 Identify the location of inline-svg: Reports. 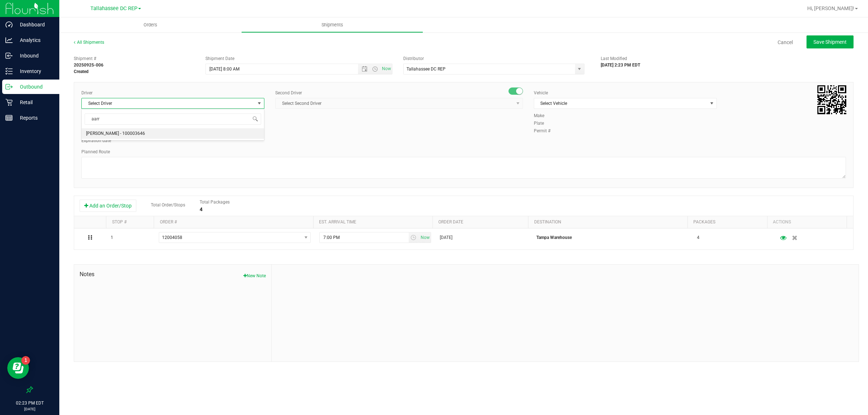
(9, 118).